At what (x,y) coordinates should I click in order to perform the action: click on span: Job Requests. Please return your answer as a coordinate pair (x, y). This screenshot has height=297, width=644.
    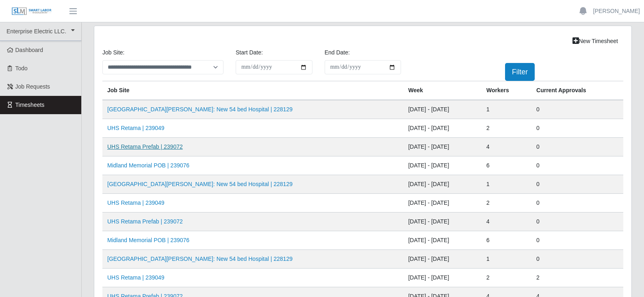
    Looking at the image, I should click on (33, 86).